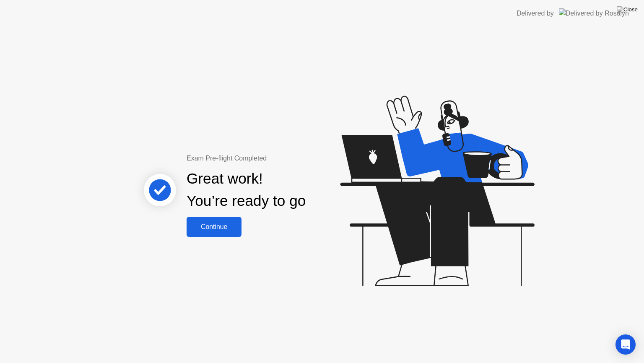 The image size is (644, 363). Describe the element at coordinates (627, 9) in the screenshot. I see `img: Close` at that location.